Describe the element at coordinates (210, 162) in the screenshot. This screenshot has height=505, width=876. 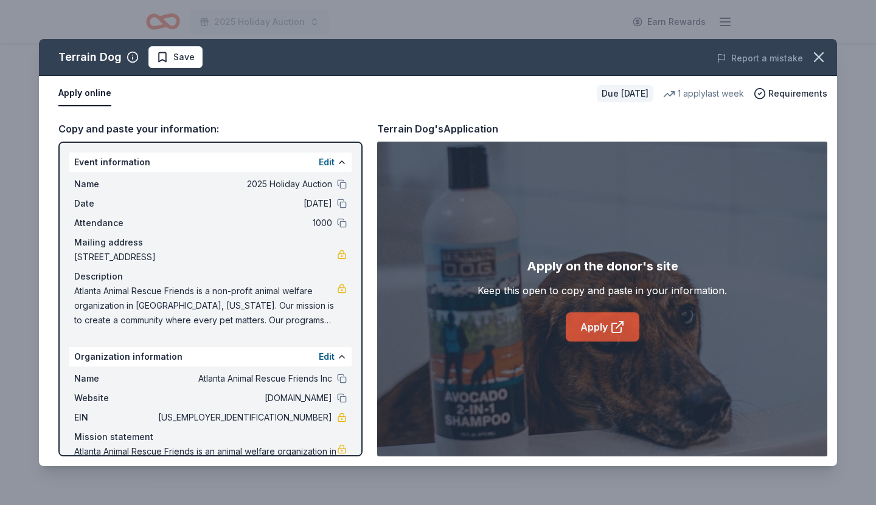
I see `div: Event information` at that location.